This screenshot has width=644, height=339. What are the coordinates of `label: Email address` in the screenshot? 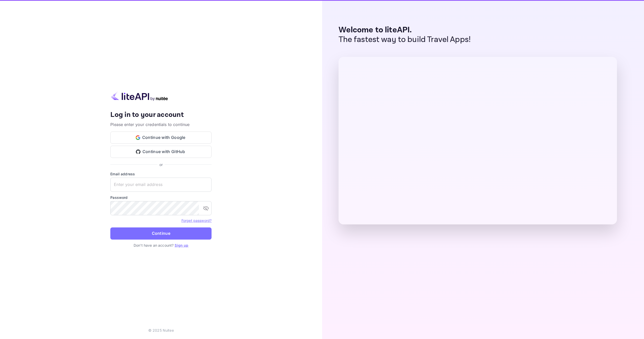 It's located at (161, 174).